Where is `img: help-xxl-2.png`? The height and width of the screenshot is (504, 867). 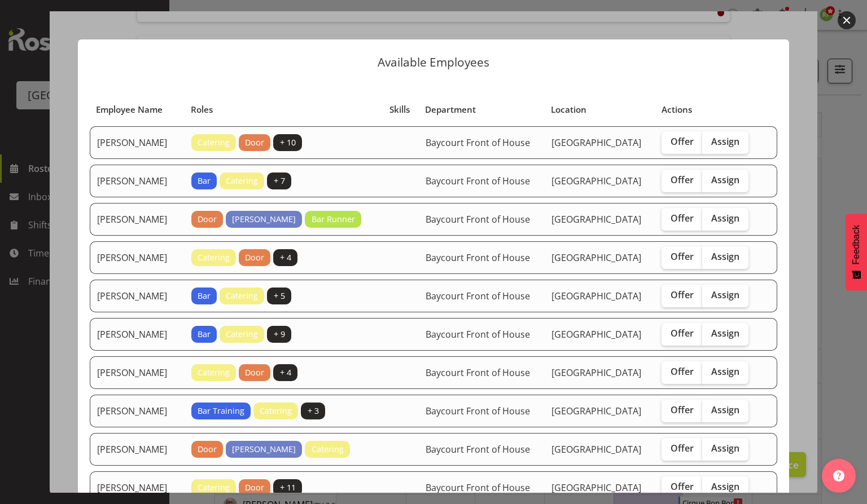 img: help-xxl-2.png is located at coordinates (839, 476).